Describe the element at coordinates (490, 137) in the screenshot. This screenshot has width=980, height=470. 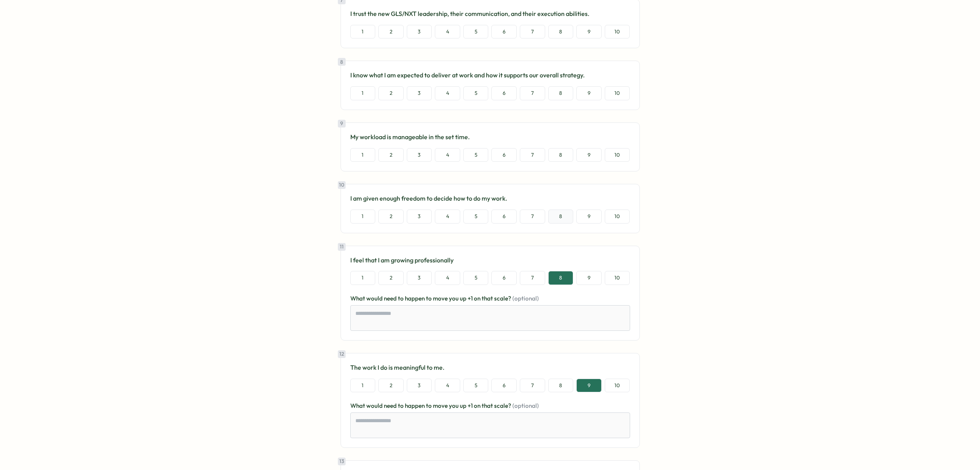
I see `p: My workload is manageable in the set time.` at that location.